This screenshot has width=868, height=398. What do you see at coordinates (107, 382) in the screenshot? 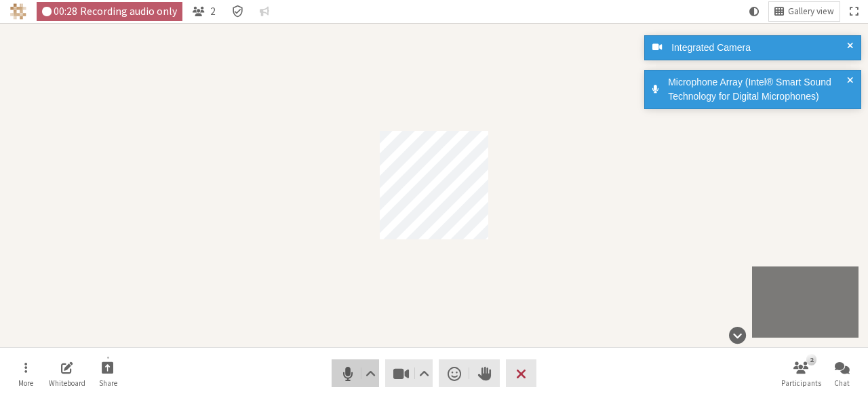
I see `span: Share` at bounding box center [107, 382].